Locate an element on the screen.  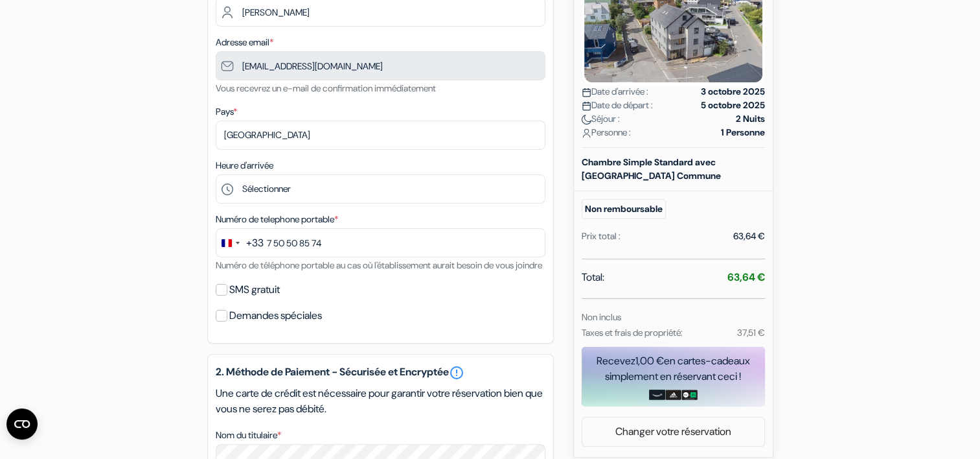
span: Personne : is located at coordinates (607, 132).